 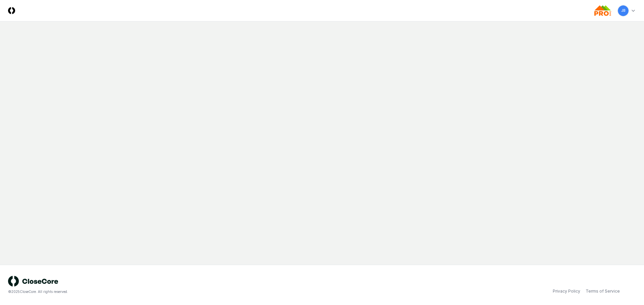 What do you see at coordinates (34, 282) in the screenshot?
I see `img: logo` at bounding box center [34, 282].